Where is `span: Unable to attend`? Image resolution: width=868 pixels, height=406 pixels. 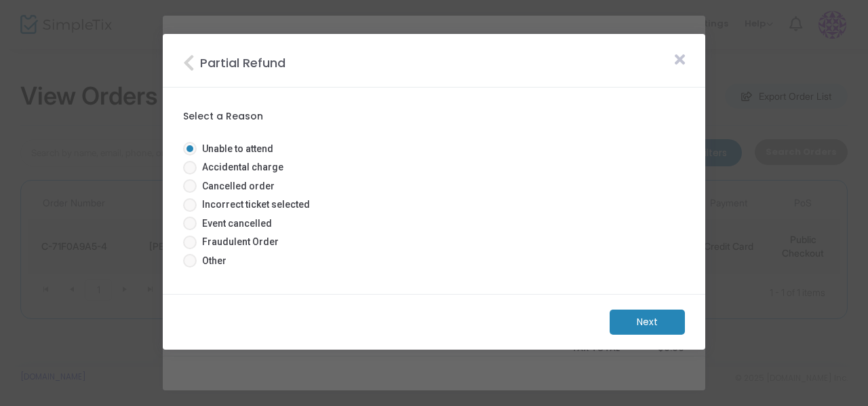 span: Unable to attend is located at coordinates (235, 149).